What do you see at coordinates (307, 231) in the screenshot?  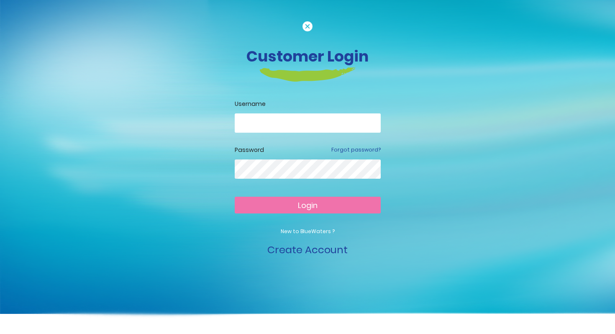 I see `p: New to BlueWaters ?` at bounding box center [307, 231].